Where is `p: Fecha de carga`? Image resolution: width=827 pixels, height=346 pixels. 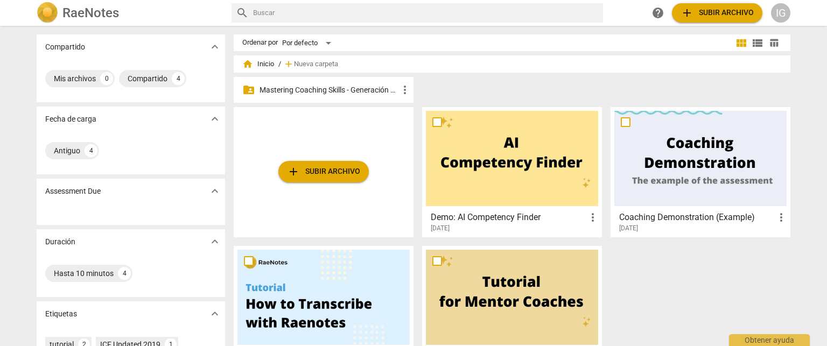 p: Fecha de carga is located at coordinates (70, 119).